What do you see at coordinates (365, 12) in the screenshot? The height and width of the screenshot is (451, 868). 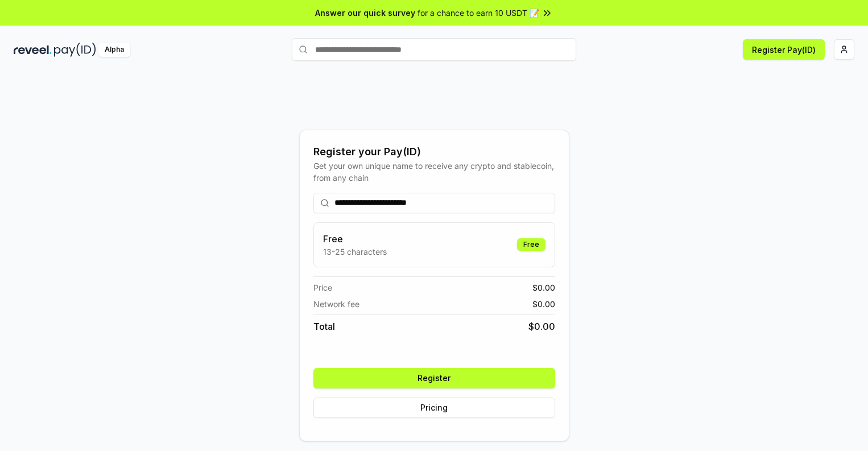 I see `span: Answer our quick survey` at bounding box center [365, 12].